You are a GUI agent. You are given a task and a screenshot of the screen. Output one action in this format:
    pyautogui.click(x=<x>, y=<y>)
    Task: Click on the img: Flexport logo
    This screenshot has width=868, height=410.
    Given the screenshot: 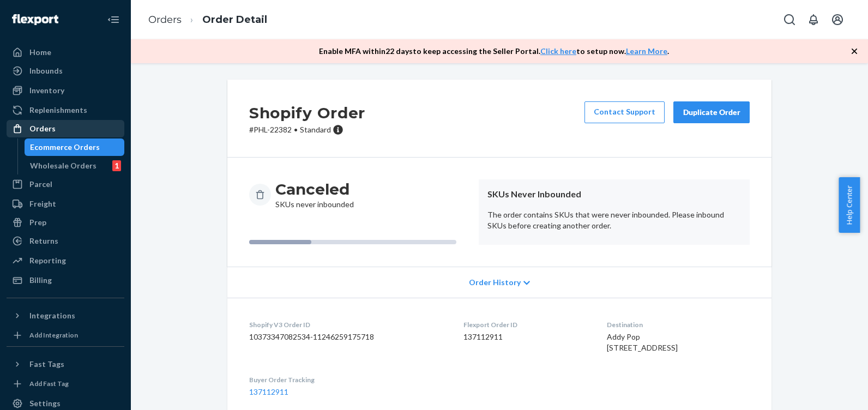 What is the action you would take?
    pyautogui.click(x=35, y=20)
    